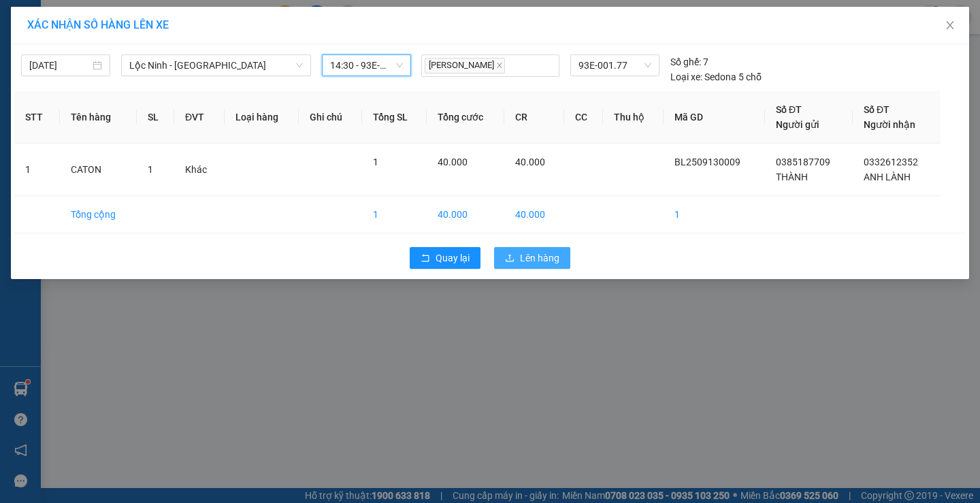 This screenshot has height=503, width=980. What do you see at coordinates (366, 65) in the screenshot?
I see `span: 14:30 - 93E-001.77` at bounding box center [366, 65].